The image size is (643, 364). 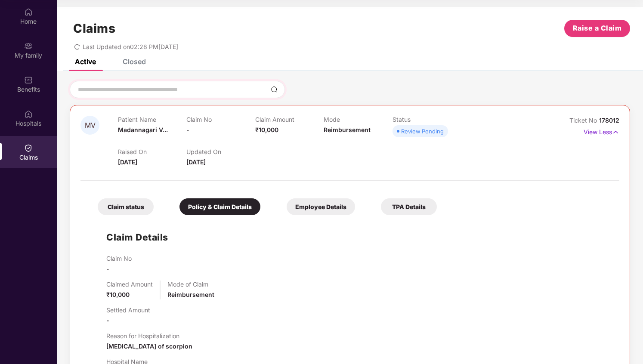 What do you see at coordinates (29, 12) in the screenshot?
I see `img: svg+xml;base64,PHN2ZyBpZD0iSG9tZSIgeG1sbnM9Imh0dHA6Ly93d3cudzMub3JnLzIwMDAvc3ZnIiB3aWR0aD0iMjAiIG...` at bounding box center [29, 12].